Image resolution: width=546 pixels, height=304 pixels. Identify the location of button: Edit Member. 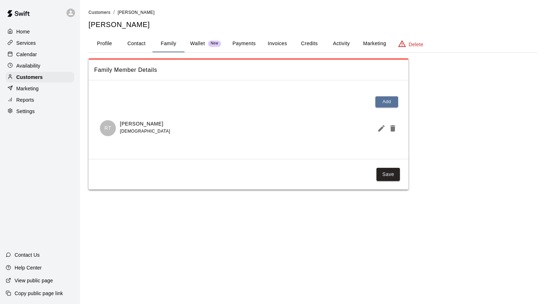
(380, 128).